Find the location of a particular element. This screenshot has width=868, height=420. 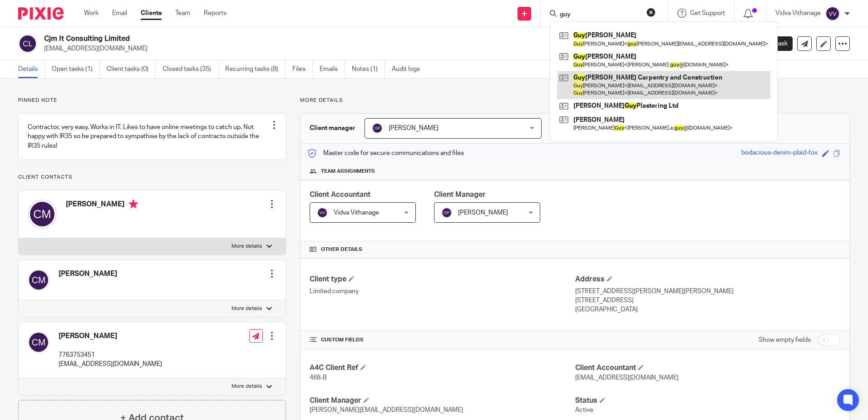

a: Open tasks (1) is located at coordinates (76, 69).